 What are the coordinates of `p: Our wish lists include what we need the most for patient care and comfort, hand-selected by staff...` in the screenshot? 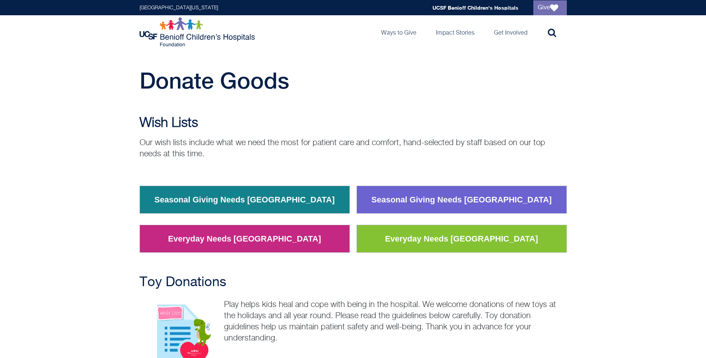 It's located at (353, 148).